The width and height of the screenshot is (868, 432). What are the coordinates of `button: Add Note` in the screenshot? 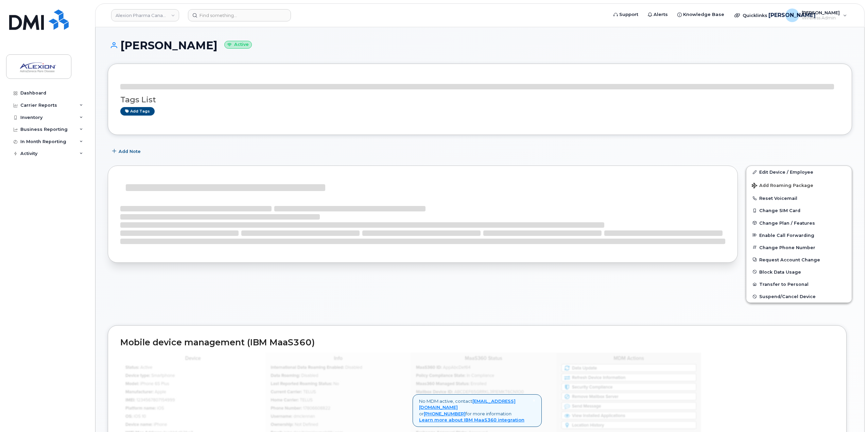 It's located at (127, 152).